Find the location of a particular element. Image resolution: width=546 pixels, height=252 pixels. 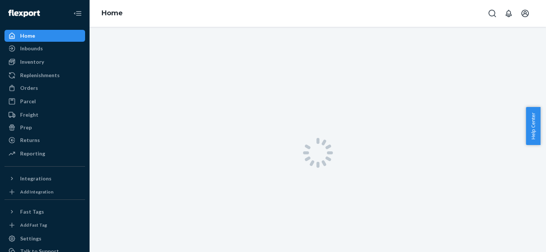

div: Reporting is located at coordinates (32, 154).